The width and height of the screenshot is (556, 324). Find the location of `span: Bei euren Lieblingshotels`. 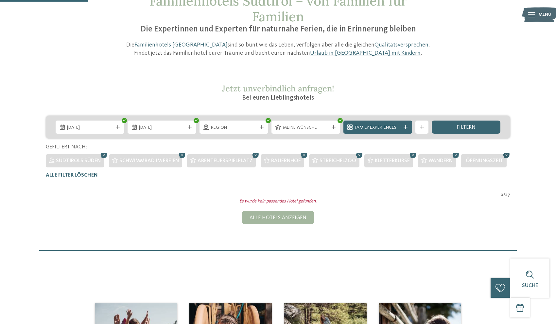

span: Bei euren Lieblingshotels is located at coordinates (278, 98).